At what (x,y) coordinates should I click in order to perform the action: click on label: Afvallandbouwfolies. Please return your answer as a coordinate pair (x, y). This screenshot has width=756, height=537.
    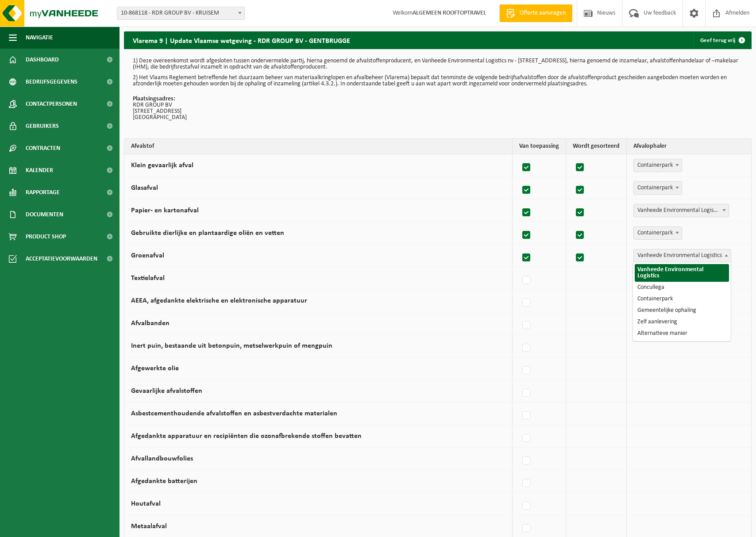
    Looking at the image, I should click on (162, 459).